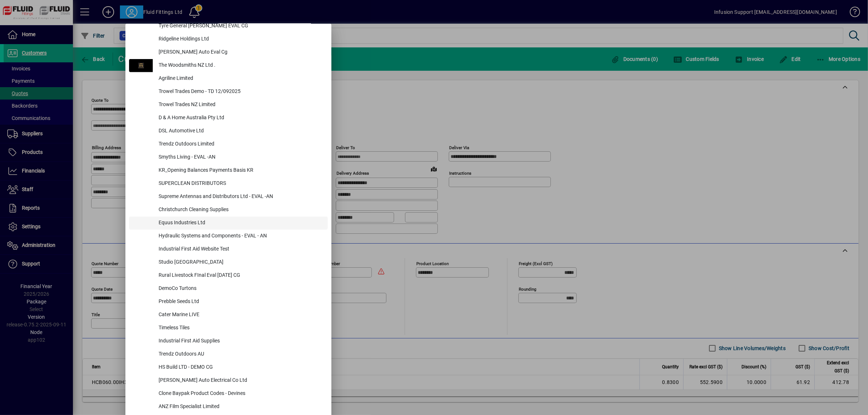 The image size is (868, 415). What do you see at coordinates (240, 157) in the screenshot?
I see `div: Smyths Living - EVAL -AN` at bounding box center [240, 157].